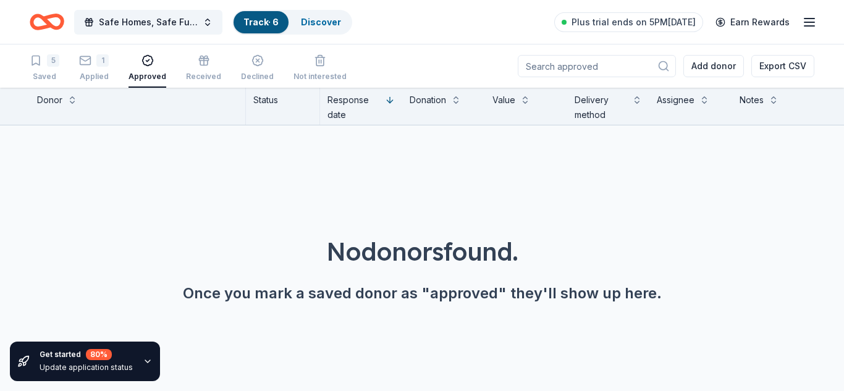 This screenshot has width=844, height=391. Describe the element at coordinates (147, 69) in the screenshot. I see `button: Approved` at that location.